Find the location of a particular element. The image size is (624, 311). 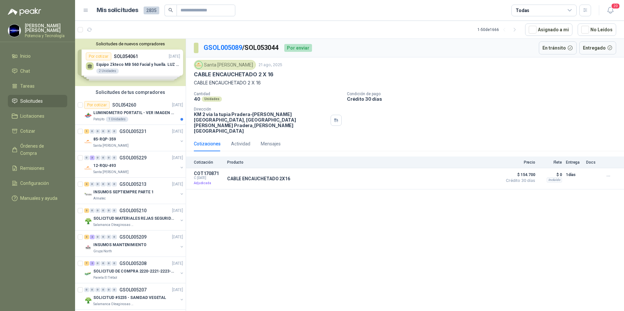

span: search is located at coordinates (171, 10).